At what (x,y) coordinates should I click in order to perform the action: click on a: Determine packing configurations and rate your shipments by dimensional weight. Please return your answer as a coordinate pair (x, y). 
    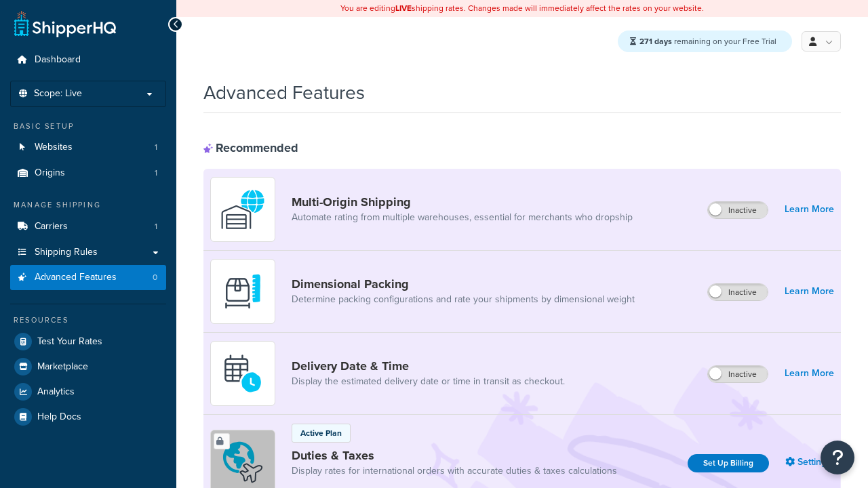
    Looking at the image, I should click on (464, 300).